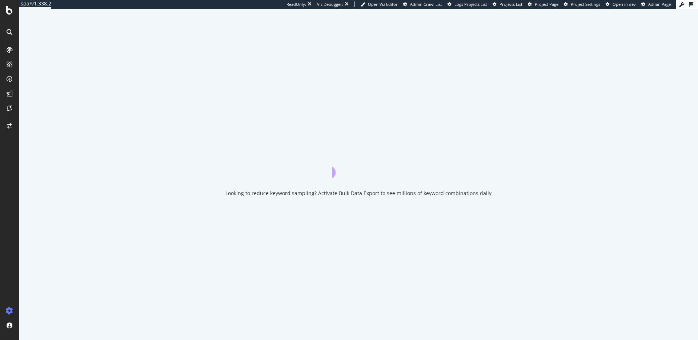 The image size is (698, 340). What do you see at coordinates (471, 4) in the screenshot?
I see `span: Logs Projects List` at bounding box center [471, 4].